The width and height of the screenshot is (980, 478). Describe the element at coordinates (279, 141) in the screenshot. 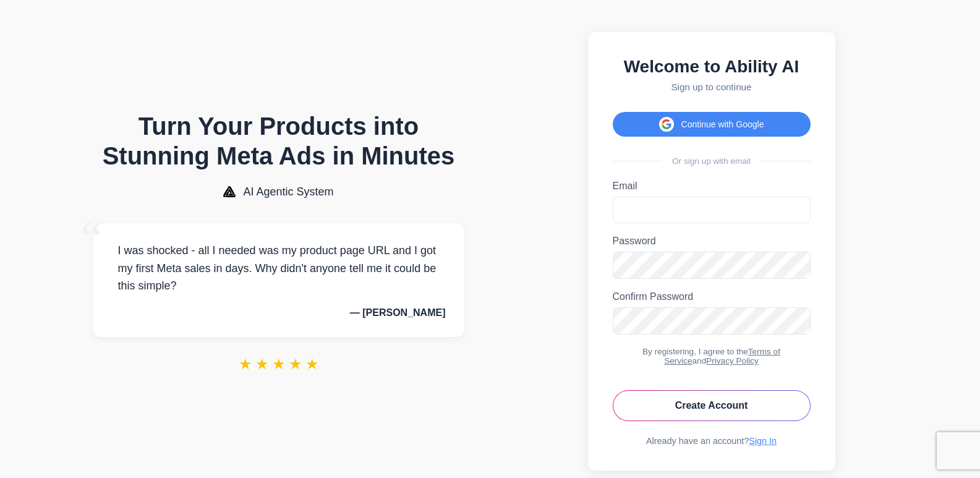

I see `h1: Turn Your Products into Stunning Meta Ads in Minutes` at that location.